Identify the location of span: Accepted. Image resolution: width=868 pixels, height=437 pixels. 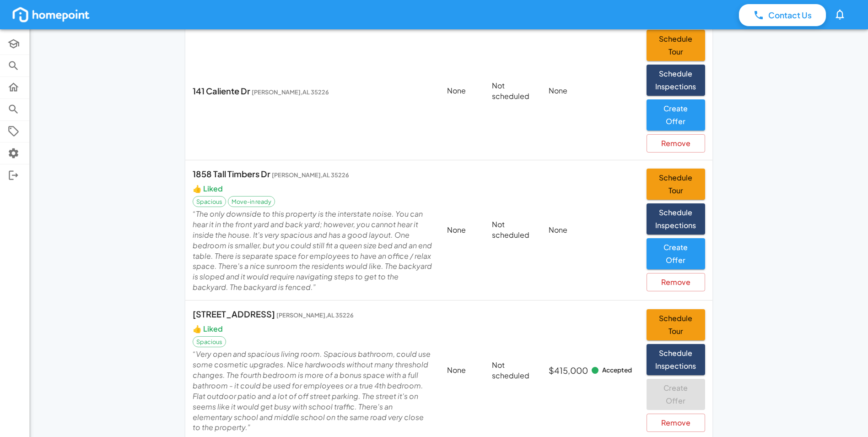
(617, 370).